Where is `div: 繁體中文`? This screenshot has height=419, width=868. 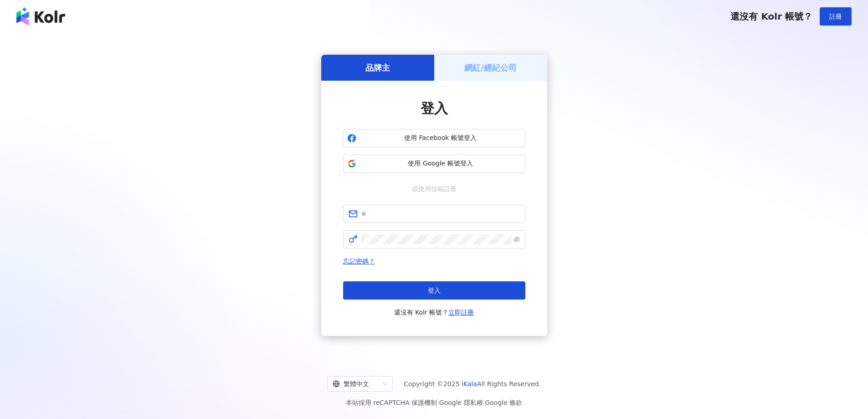 div: 繁體中文 is located at coordinates (356, 384).